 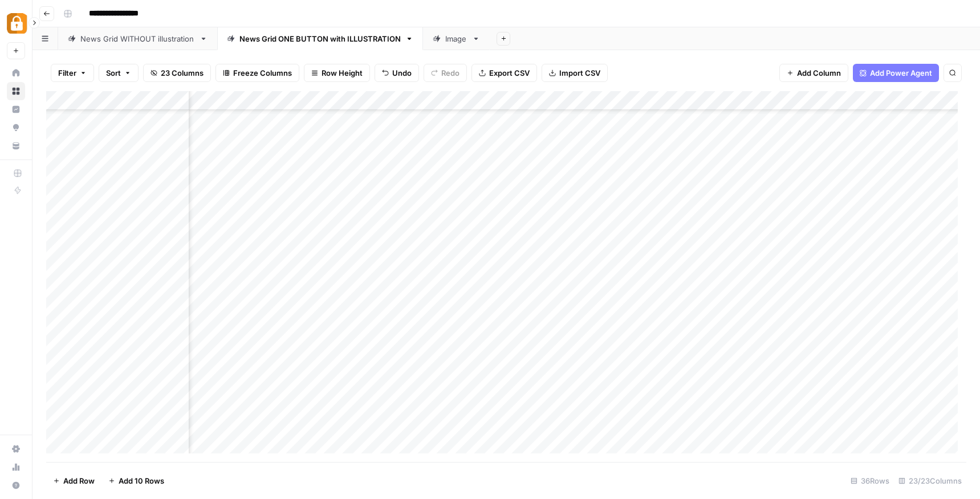 I want to click on a: News Grid ONE BUTTON with ILLUSTRATION, so click(x=320, y=38).